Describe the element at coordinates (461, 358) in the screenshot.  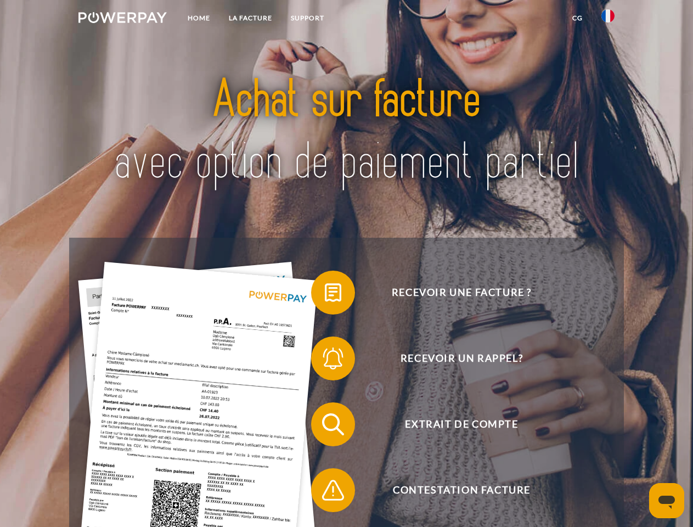
I see `span: Recevoir un rappel?` at that location.